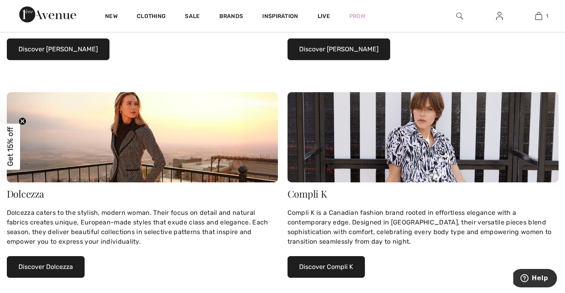  Describe the element at coordinates (26, 9) in the screenshot. I see `span: Help` at that location.